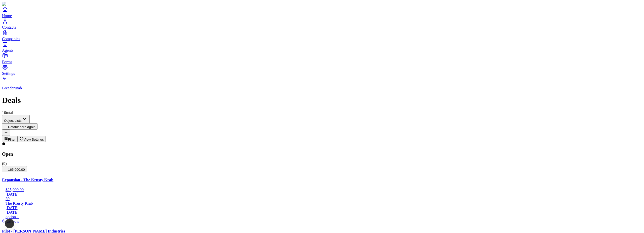  What do you see at coordinates (322, 100) in the screenshot?
I see `h1: Deals` at bounding box center [322, 100].